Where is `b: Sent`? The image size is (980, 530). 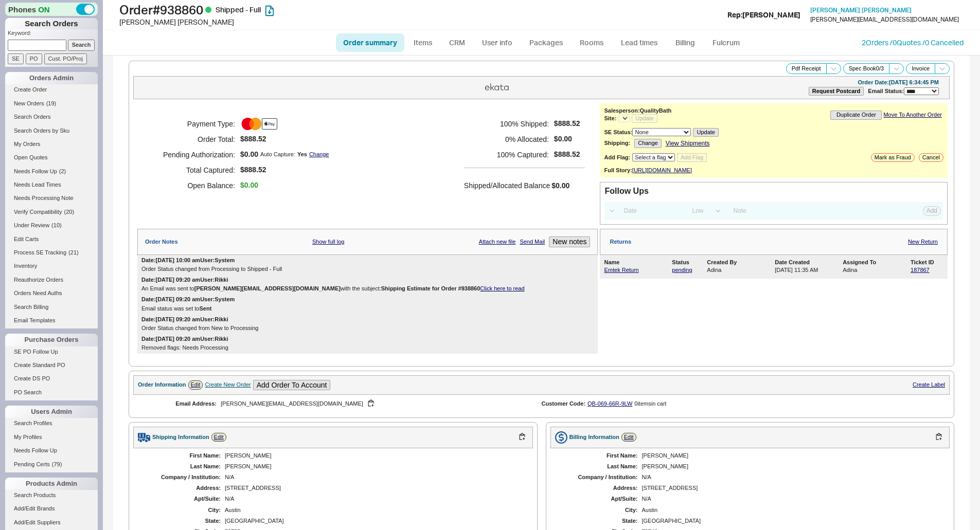 b: Sent is located at coordinates (206, 308).